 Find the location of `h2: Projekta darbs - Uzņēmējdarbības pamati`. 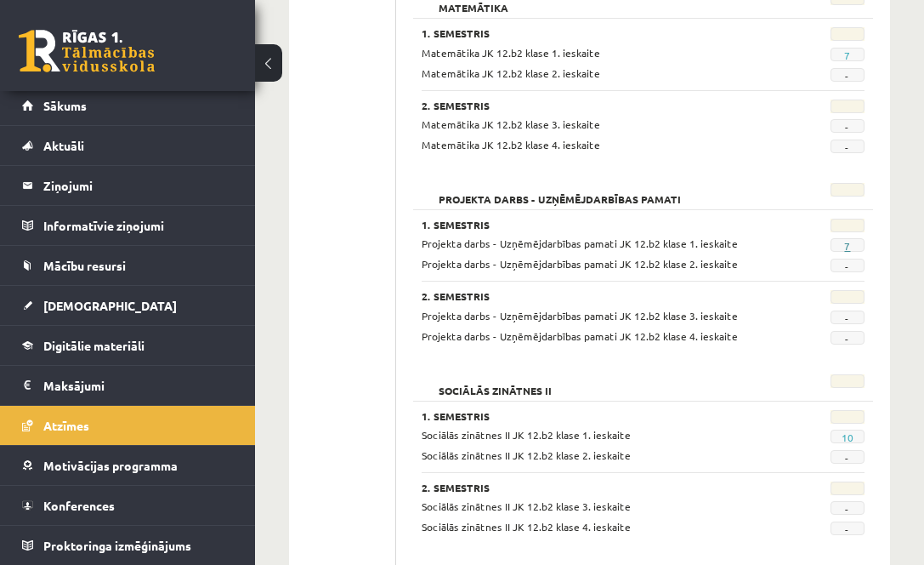

h2: Projekta darbs - Uzņēmējdarbības pamati is located at coordinates (560, 192).